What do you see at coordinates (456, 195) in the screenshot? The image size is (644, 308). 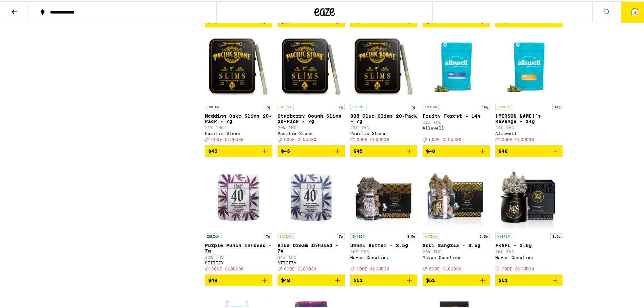 I see `img: Maven Genetics - Sour Sangria - 3.5g` at bounding box center [456, 195].